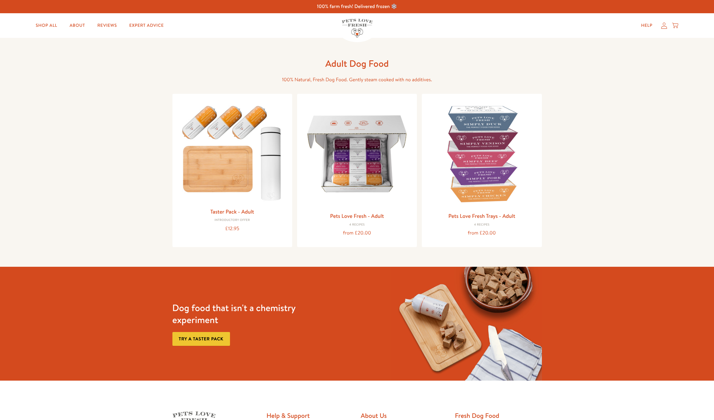  I want to click on img: Taster Pack - Adult, so click(232, 152).